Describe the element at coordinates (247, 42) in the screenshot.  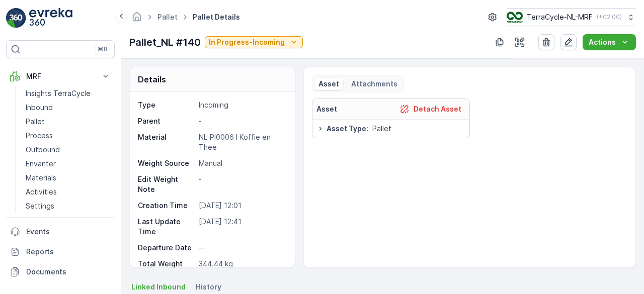
I see `p: In Progress-Incoming` at that location.